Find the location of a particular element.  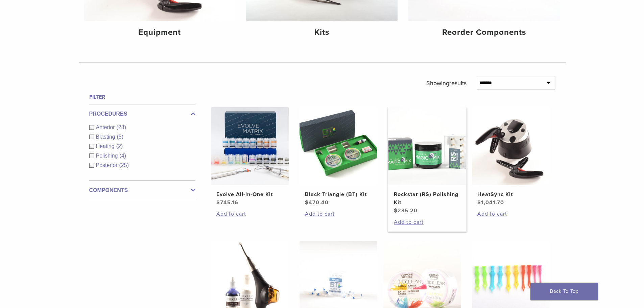

h2: Black Triangle (BT) Kit is located at coordinates (339, 194).